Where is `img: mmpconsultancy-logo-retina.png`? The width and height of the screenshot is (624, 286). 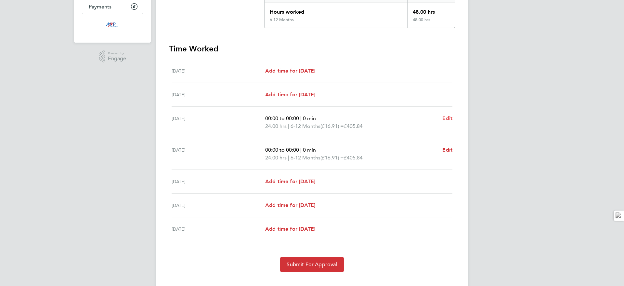
img: mmpconsultancy-logo-retina.png is located at coordinates (112, 26).